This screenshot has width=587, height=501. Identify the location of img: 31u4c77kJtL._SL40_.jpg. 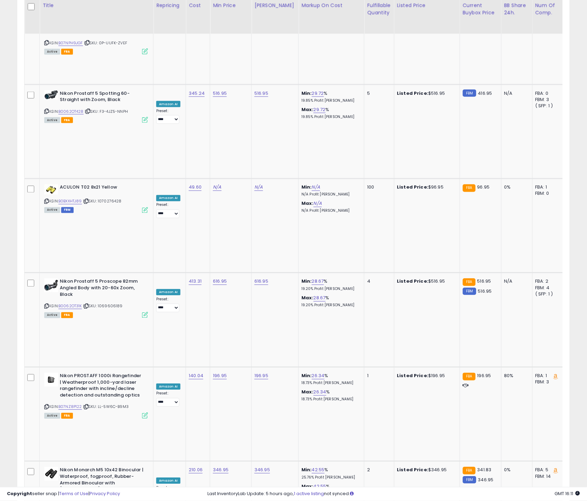
(51, 380).